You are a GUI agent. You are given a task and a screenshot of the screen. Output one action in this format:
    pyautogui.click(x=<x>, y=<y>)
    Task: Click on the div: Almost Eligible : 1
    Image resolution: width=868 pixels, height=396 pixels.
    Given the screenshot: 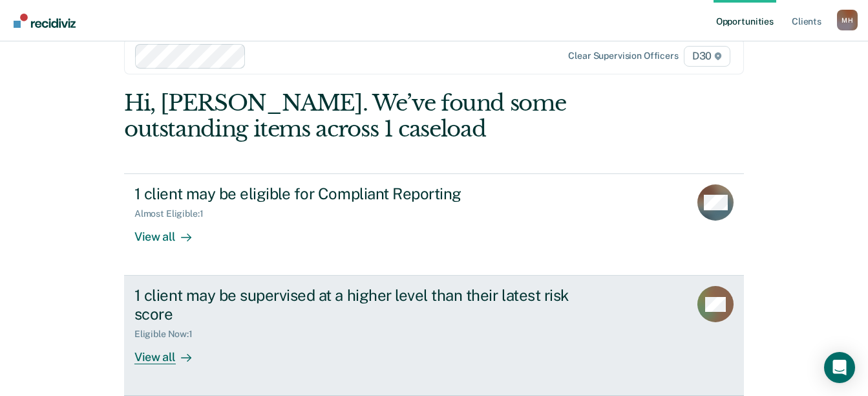 What is the action you would take?
    pyautogui.click(x=174, y=213)
    